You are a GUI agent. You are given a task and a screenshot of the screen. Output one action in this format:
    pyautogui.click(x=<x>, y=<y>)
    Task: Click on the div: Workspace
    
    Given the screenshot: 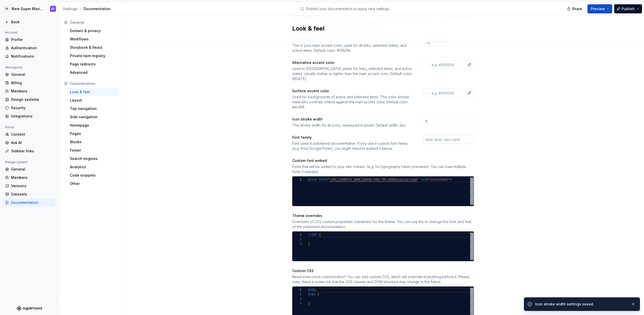 What is the action you would take?
    pyautogui.click(x=14, y=68)
    